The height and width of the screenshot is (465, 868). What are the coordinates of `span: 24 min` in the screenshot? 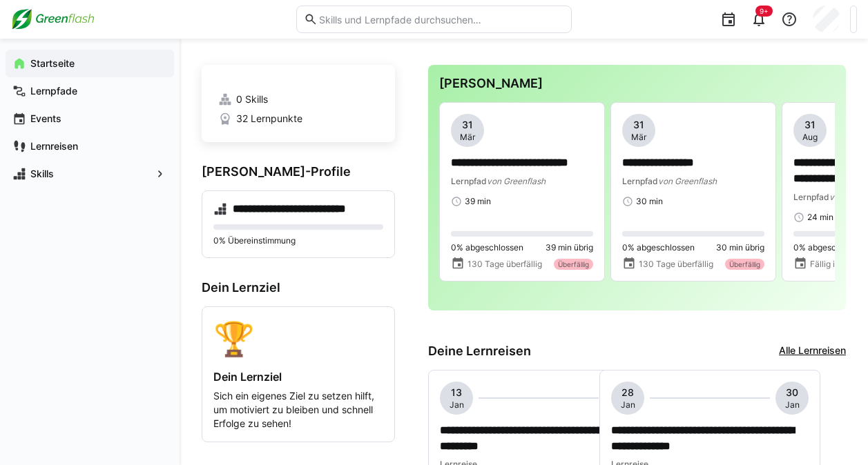 It's located at (820, 217).